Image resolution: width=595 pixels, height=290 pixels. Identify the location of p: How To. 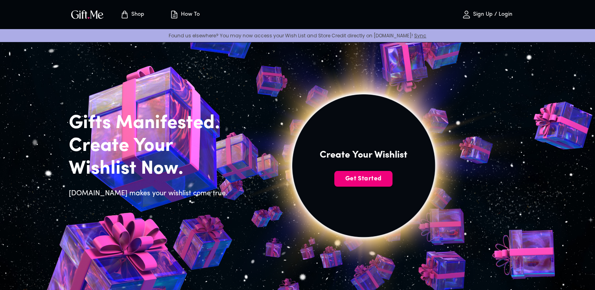
(189, 15).